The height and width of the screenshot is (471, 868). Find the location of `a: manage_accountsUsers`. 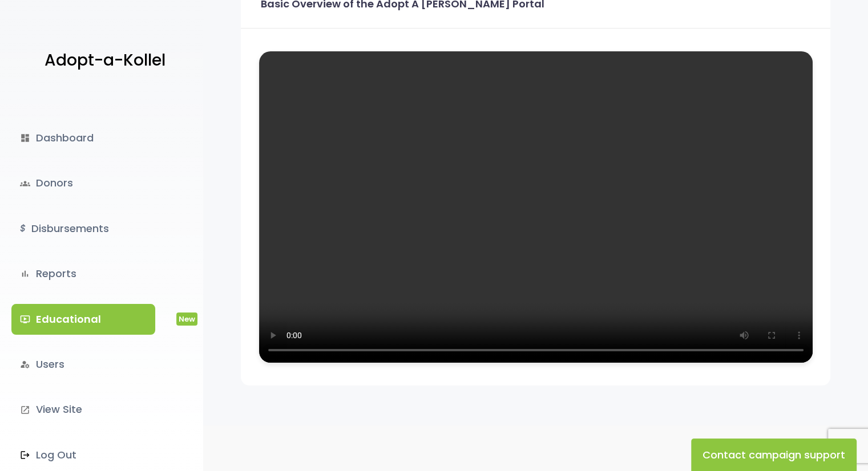

a: manage_accountsUsers is located at coordinates (83, 364).